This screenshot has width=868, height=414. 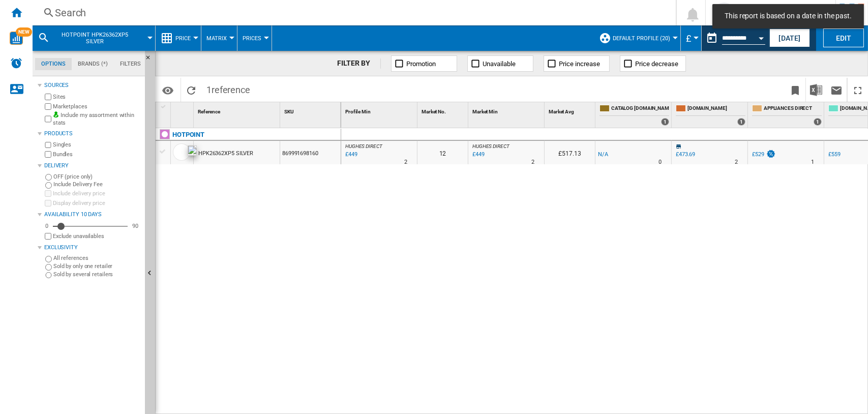 I want to click on div: Reference Sort None, so click(x=238, y=110).